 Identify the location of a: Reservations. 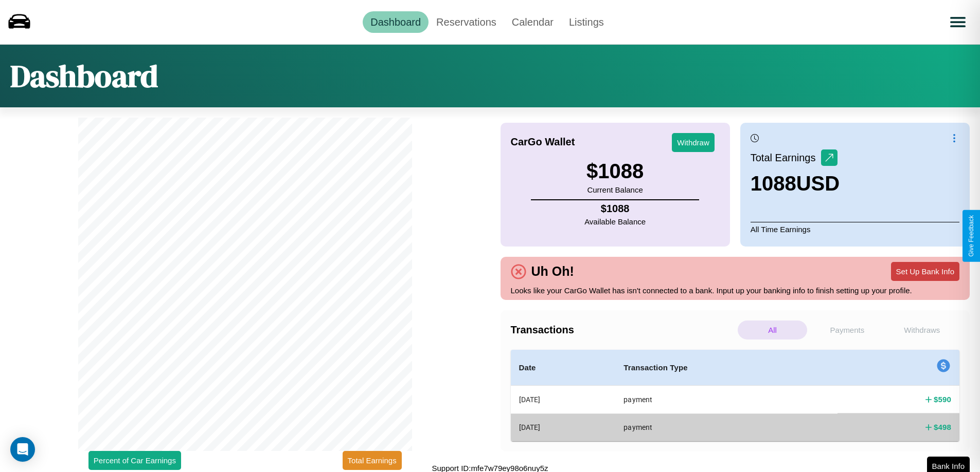
(466, 22).